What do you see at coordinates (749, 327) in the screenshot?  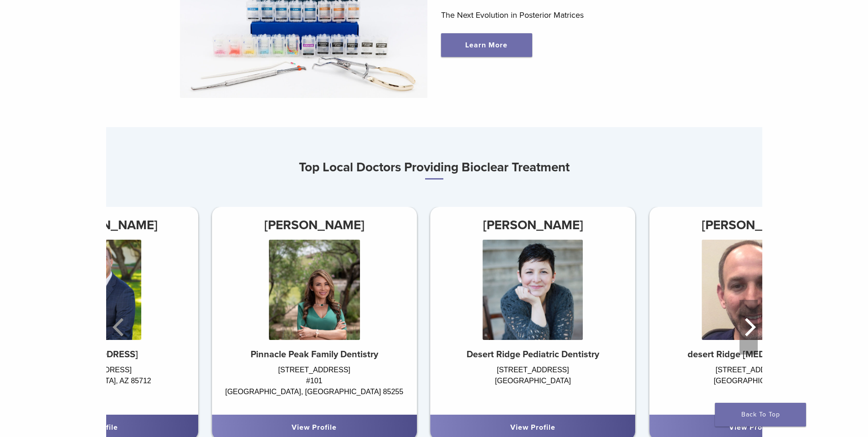 I see `button: Next` at bounding box center [749, 327].